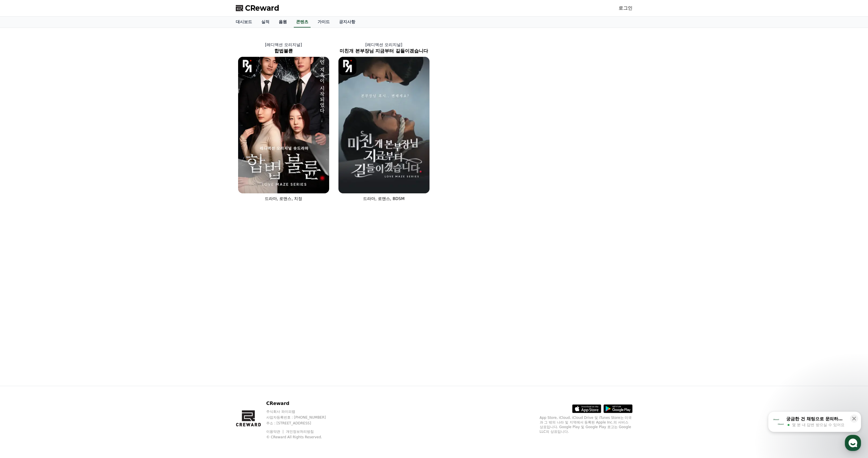 Image resolution: width=868 pixels, height=458 pixels. Describe the element at coordinates (302, 22) in the screenshot. I see `a: 콘텐츠` at that location.